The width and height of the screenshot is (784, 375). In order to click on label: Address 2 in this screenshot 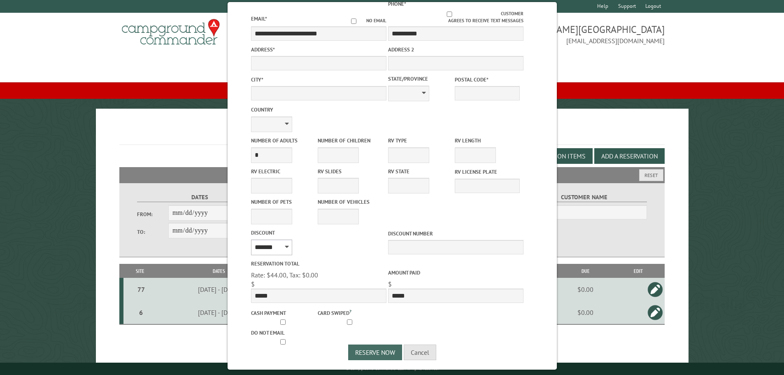, I will do `click(456, 49)`.